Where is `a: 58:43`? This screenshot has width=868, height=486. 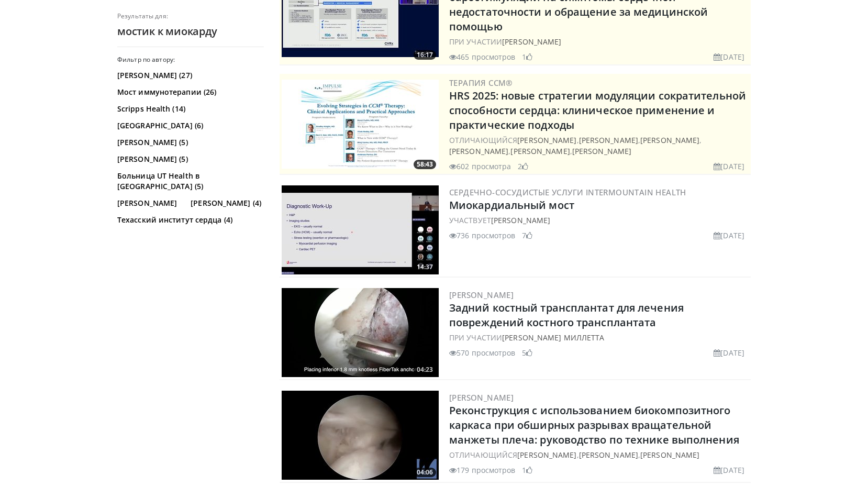 a: 58:43 is located at coordinates (360, 124).